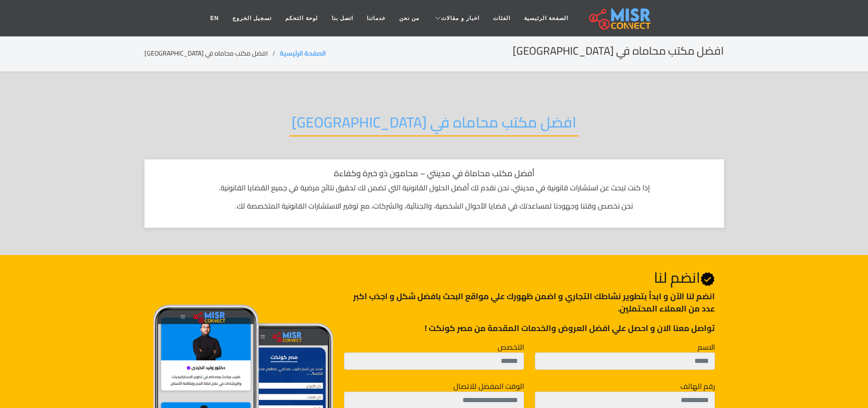  I want to click on a: اتصل بنا, so click(342, 18).